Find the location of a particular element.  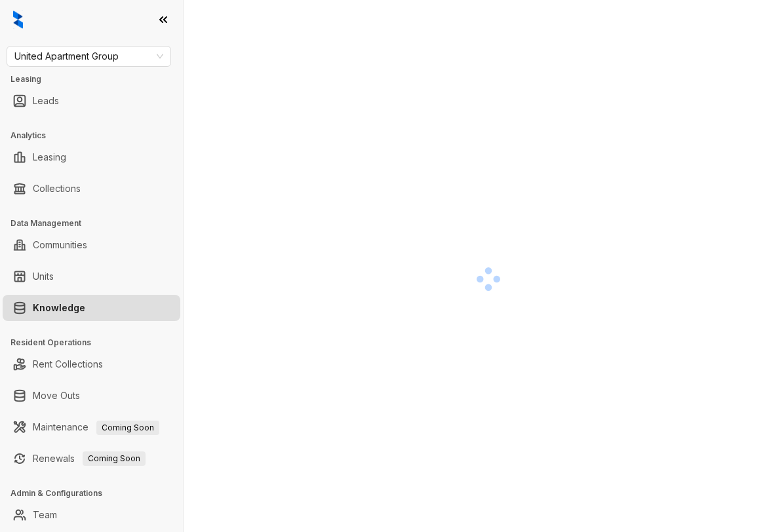

h3: Resident Operations is located at coordinates (96, 343).